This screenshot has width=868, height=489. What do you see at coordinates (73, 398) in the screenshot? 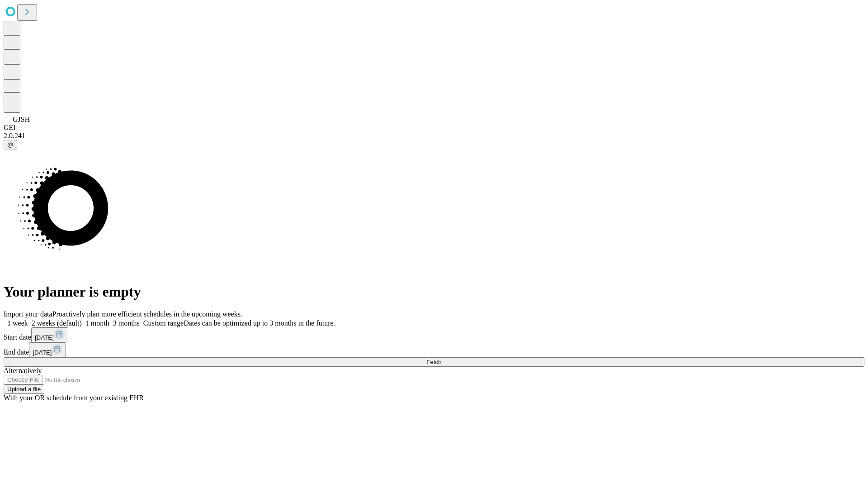
I see `span: With your OR schedule from your existing EHR` at bounding box center [73, 398].